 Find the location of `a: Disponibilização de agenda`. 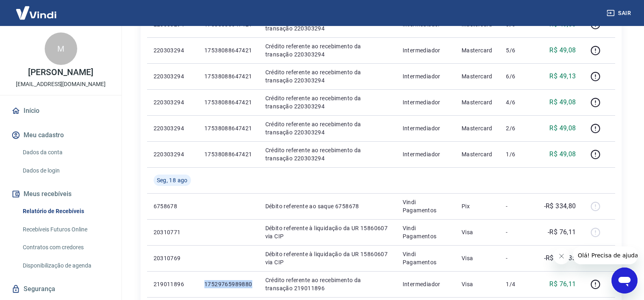

a: Disponibilização de agenda is located at coordinates (65, 265).